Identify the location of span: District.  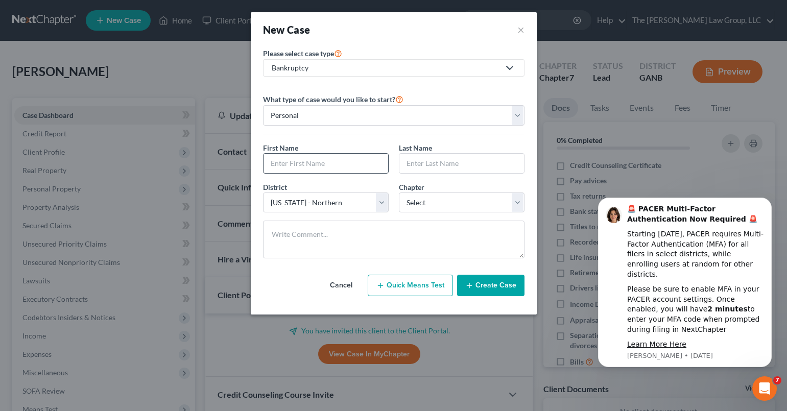
(275, 187).